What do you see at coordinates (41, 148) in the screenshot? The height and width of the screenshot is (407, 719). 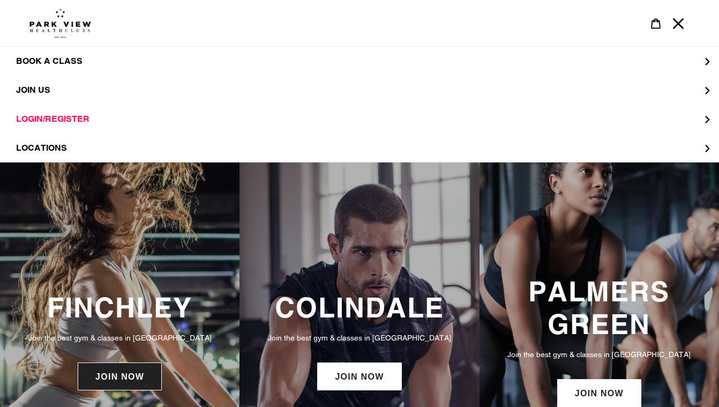 I see `span: LOCATIONS` at bounding box center [41, 148].